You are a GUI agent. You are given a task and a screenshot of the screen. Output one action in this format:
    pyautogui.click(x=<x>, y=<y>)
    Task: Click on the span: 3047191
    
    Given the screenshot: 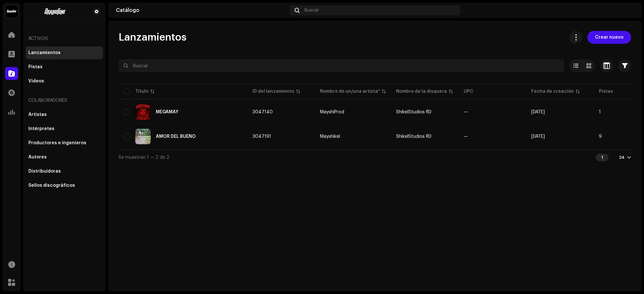 What is the action you would take?
    pyautogui.click(x=262, y=137)
    